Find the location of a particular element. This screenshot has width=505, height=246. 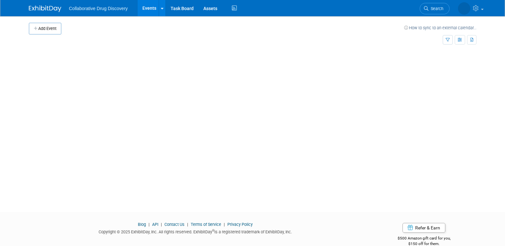

span: Search is located at coordinates (436, 8).